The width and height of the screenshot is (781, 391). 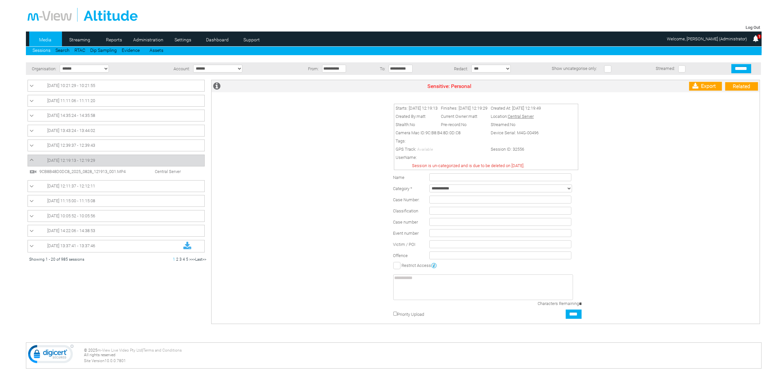 I want to click on div: Characters Remaining, so click(x=539, y=303).